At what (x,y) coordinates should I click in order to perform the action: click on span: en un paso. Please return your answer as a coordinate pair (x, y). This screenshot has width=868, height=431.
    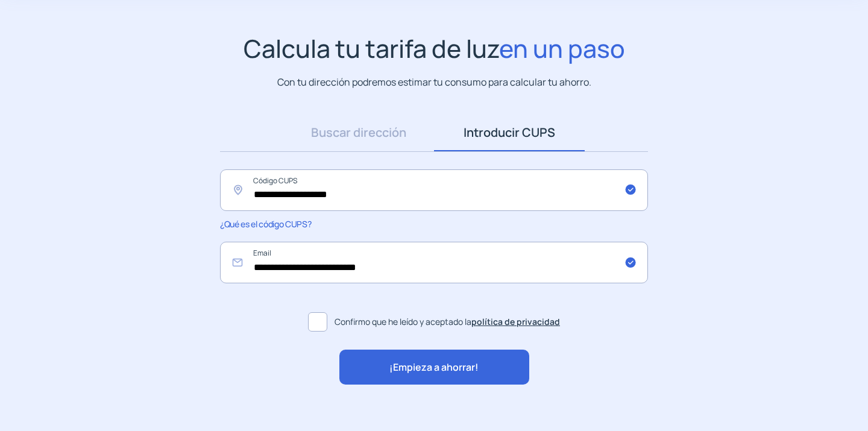
    Looking at the image, I should click on (562, 48).